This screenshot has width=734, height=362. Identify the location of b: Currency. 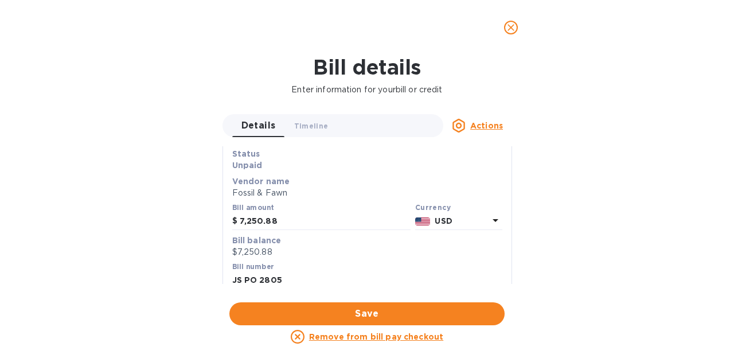
(433, 207).